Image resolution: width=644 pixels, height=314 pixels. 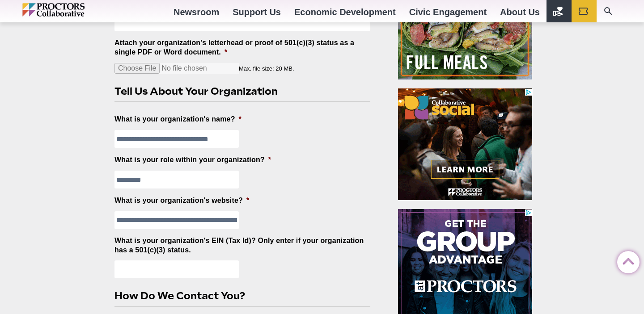 I want to click on h2: How Do We Contact You?, so click(x=239, y=295).